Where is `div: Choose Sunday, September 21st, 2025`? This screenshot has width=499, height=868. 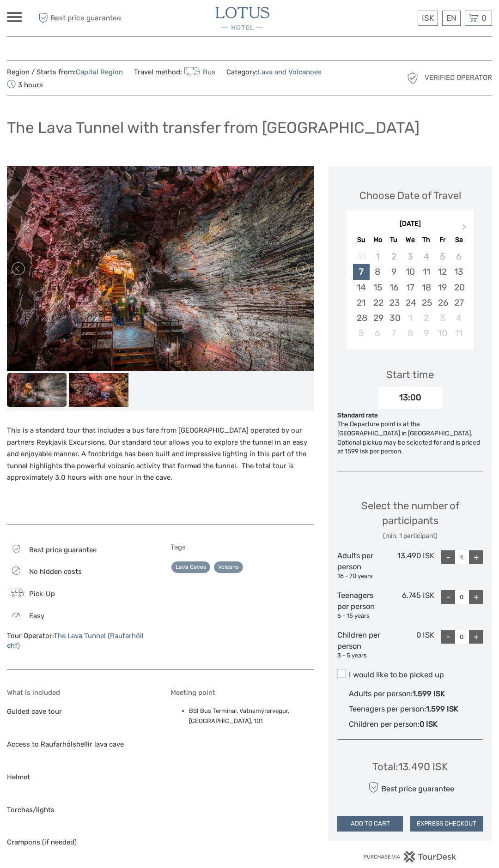 div: Choose Sunday, September 21st, 2025 is located at coordinates (361, 303).